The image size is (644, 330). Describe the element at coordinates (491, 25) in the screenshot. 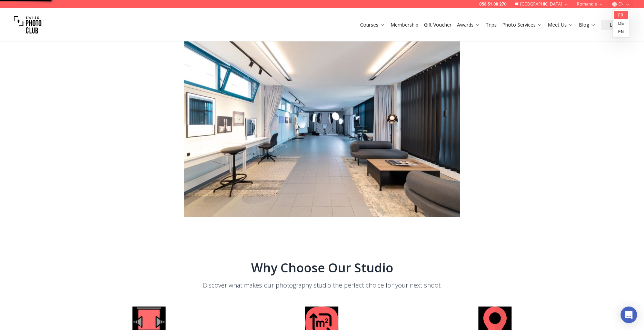

I see `button: Trips` at that location.